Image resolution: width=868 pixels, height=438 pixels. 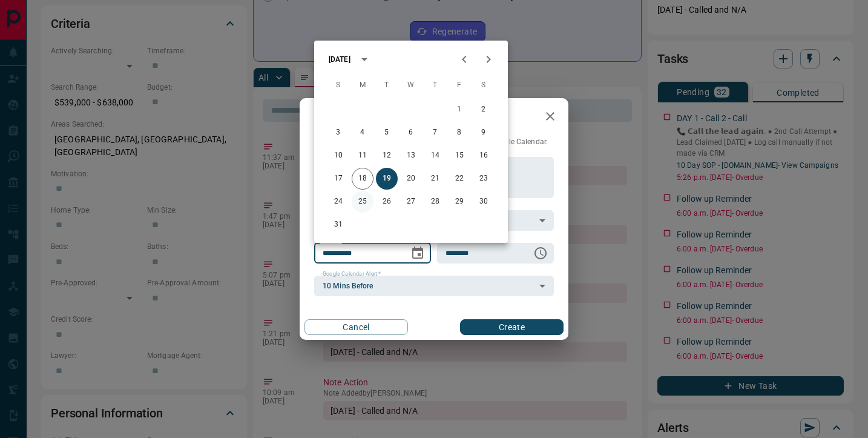 What do you see at coordinates (363, 155) in the screenshot?
I see `button: 11` at bounding box center [363, 155].